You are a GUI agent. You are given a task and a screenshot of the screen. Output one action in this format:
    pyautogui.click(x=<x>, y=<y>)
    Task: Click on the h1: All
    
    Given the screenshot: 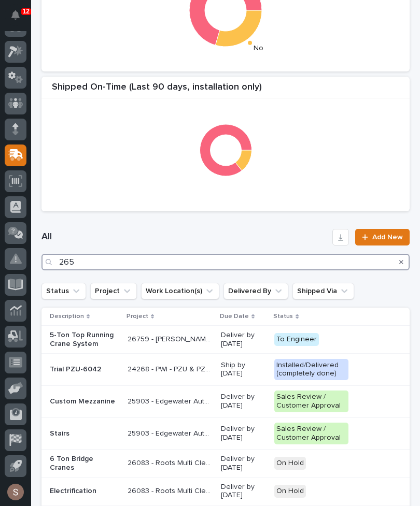 What is the action you would take?
    pyautogui.click(x=185, y=237)
    